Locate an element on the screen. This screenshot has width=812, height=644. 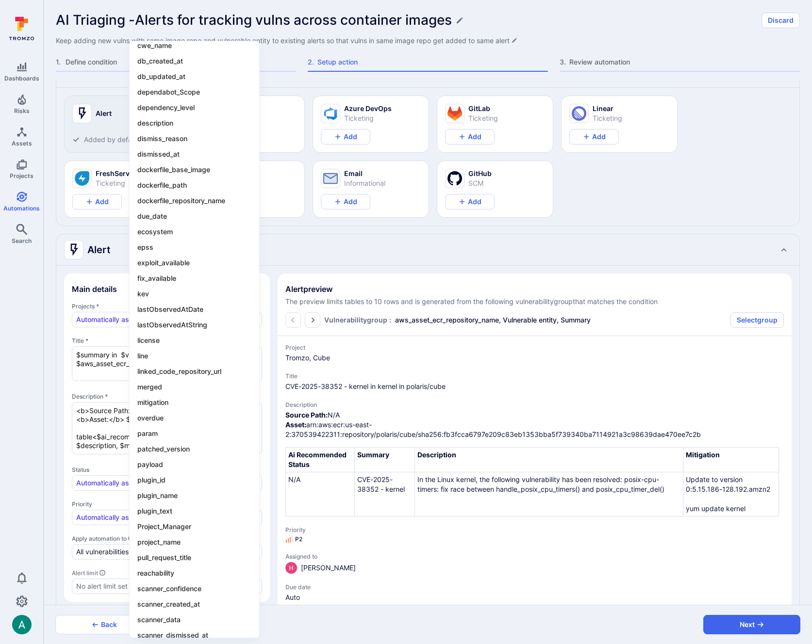
li: exploit_available is located at coordinates (194, 263).